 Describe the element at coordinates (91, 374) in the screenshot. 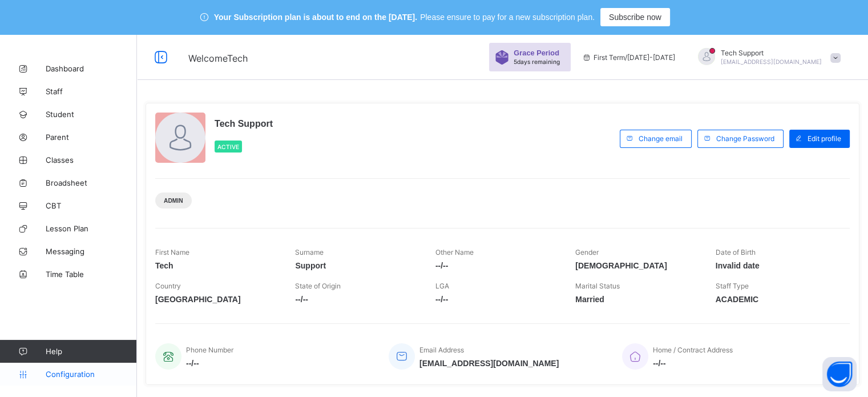

I see `span: Configuration` at that location.